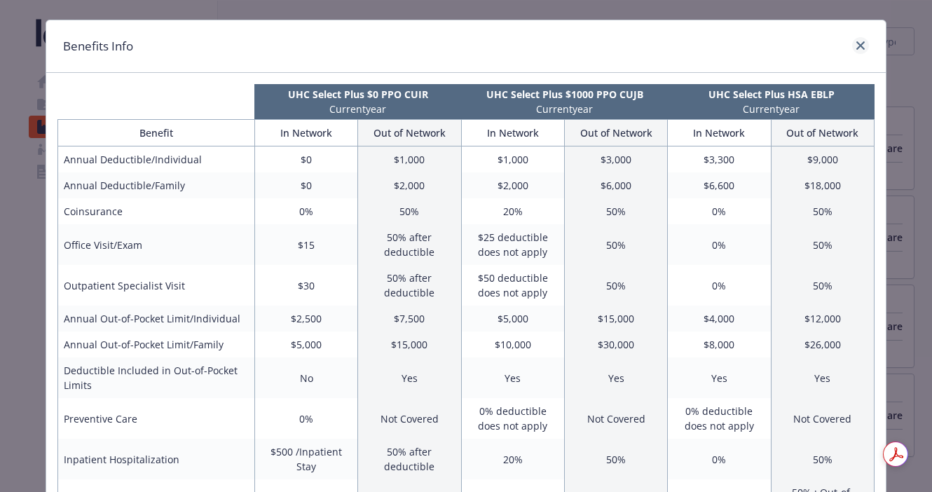 The height and width of the screenshot is (492, 932). I want to click on td: $25 deductible does not apply, so click(512, 244).